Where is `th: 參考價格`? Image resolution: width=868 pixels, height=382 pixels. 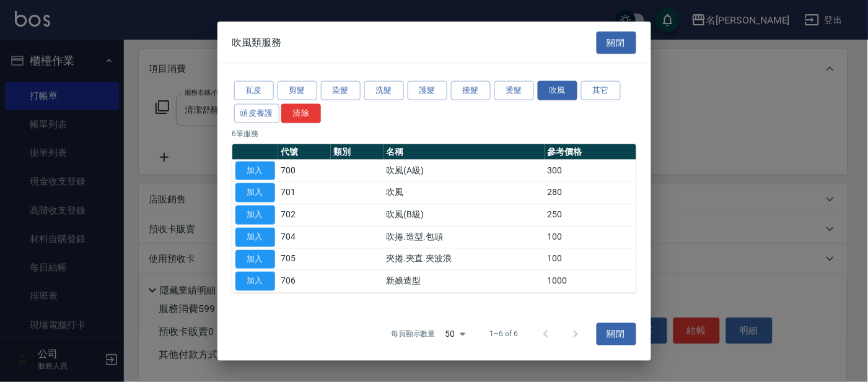 th: 參考價格 is located at coordinates (590, 151).